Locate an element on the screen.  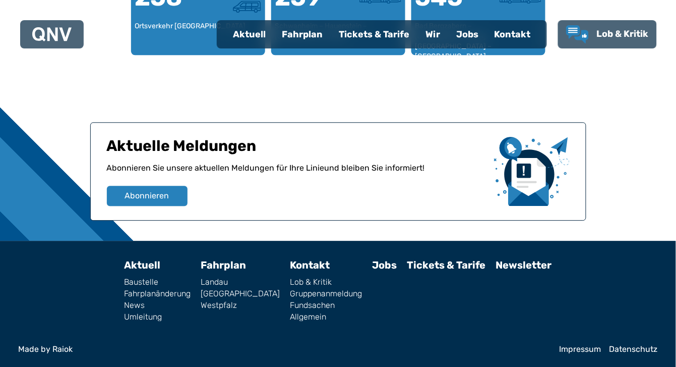
a: News is located at coordinates (157, 305).